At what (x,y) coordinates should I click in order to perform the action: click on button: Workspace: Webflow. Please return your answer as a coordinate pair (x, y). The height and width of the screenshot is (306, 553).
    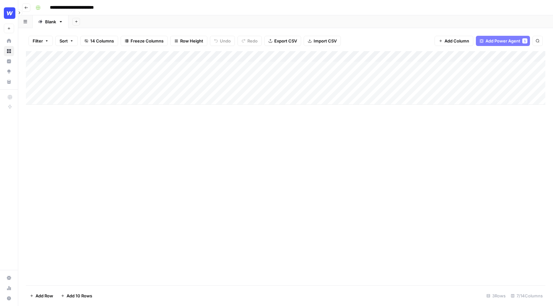
    Looking at the image, I should click on (9, 13).